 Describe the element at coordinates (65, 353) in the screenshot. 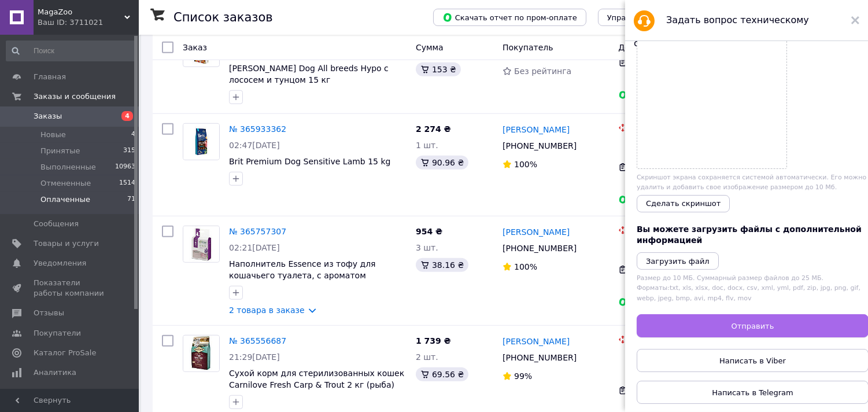

I see `span: Каталог ProSale` at that location.